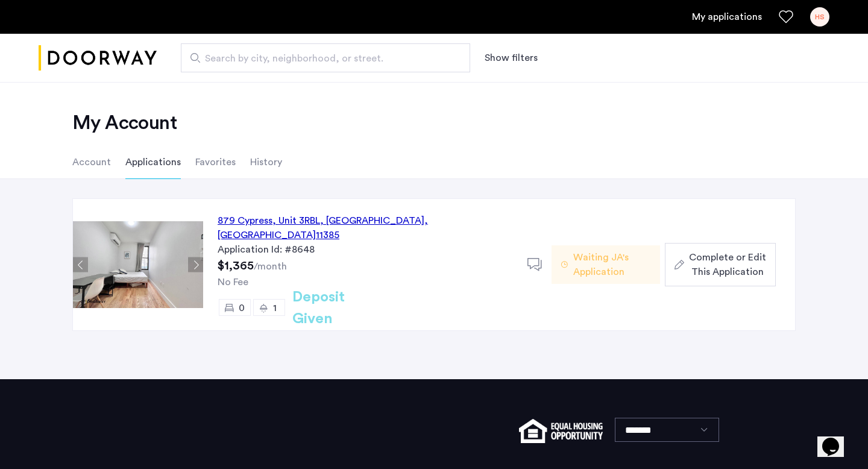 The image size is (868, 469). Describe the element at coordinates (667, 430) in the screenshot. I see `select: Language select` at that location.